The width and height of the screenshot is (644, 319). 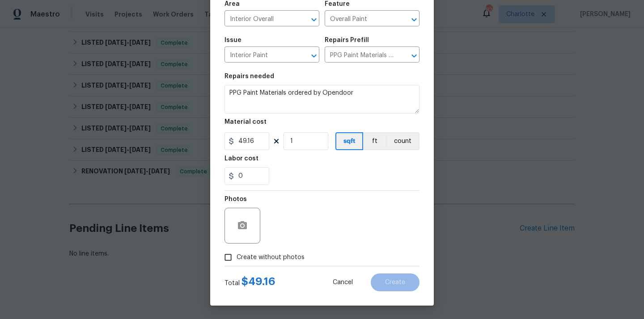 What do you see at coordinates (403, 141) in the screenshot?
I see `button: count` at bounding box center [403, 141].